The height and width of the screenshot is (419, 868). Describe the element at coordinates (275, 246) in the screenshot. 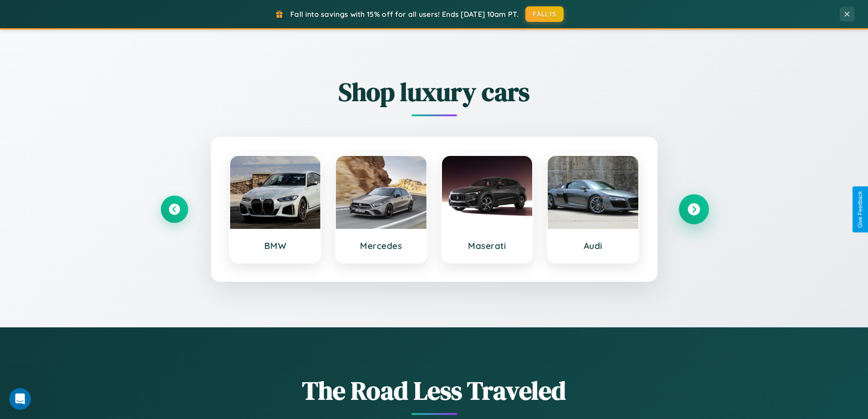

I see `h3: BMW` at that location.